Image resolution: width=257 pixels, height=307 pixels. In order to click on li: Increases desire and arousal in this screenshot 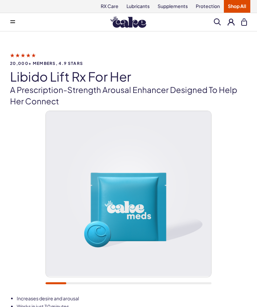, I will do `click(132, 299)`.